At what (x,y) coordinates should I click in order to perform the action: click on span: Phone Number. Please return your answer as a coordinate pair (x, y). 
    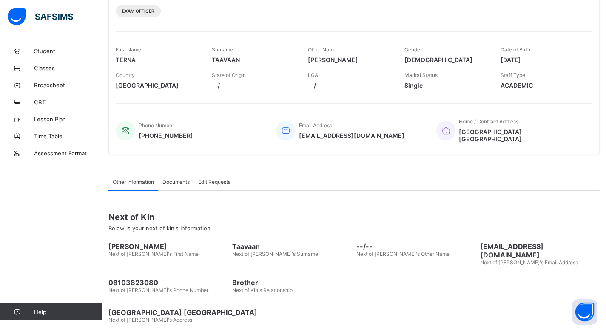
    Looking at the image, I should click on (156, 125).